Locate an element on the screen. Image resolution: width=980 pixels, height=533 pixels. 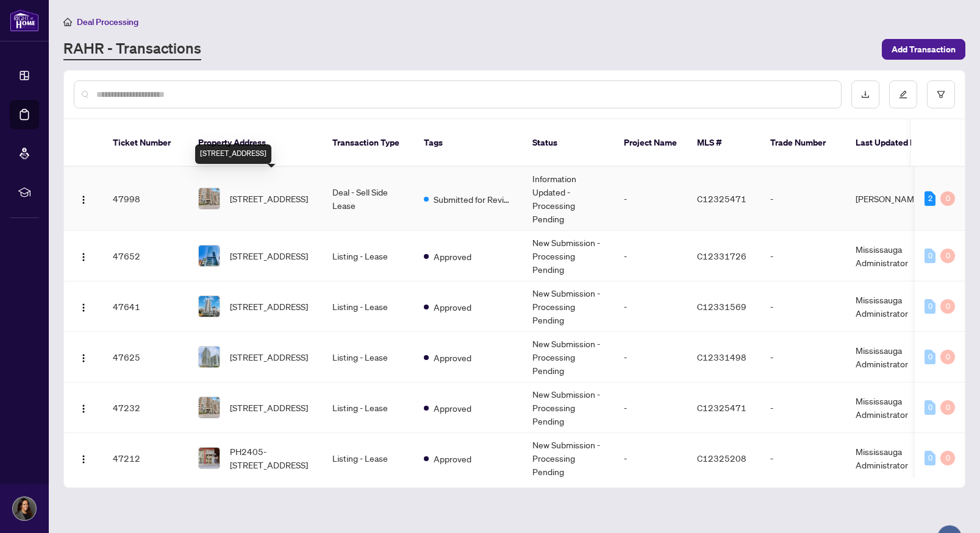
th: Ticket Number is located at coordinates (145, 143).